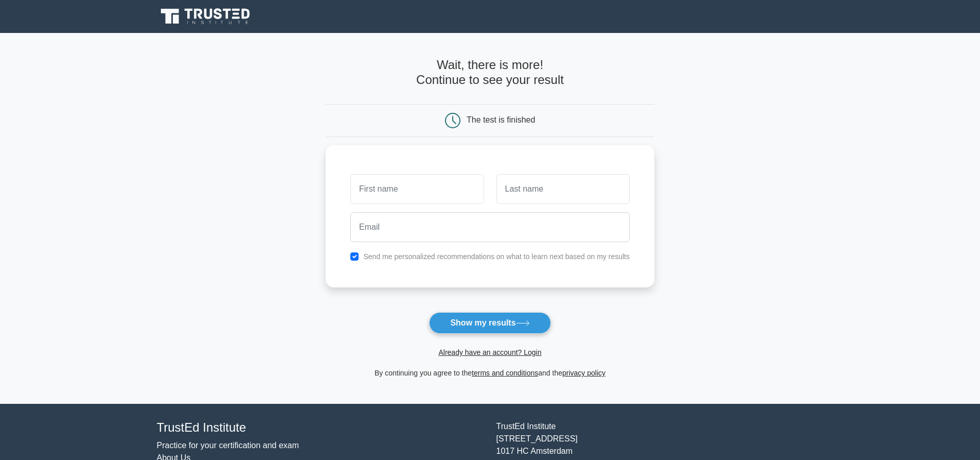 This screenshot has width=980, height=460. What do you see at coordinates (228, 444) in the screenshot?
I see `a: Practice for your certification and exam` at bounding box center [228, 444].